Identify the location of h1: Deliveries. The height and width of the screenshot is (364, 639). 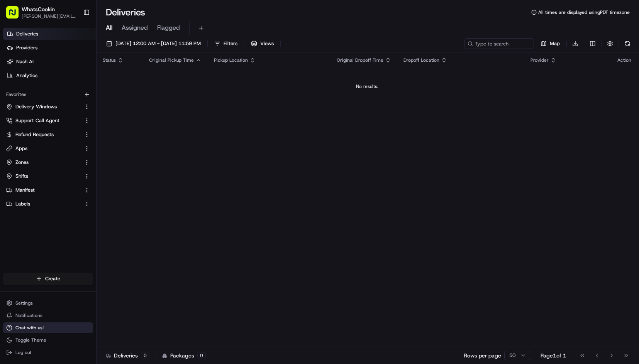
(126, 12).